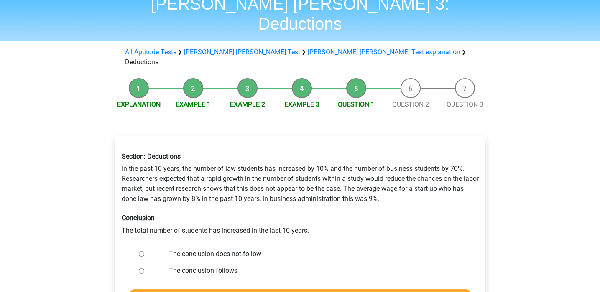  What do you see at coordinates (193, 104) in the screenshot?
I see `a: Example 1` at bounding box center [193, 104].